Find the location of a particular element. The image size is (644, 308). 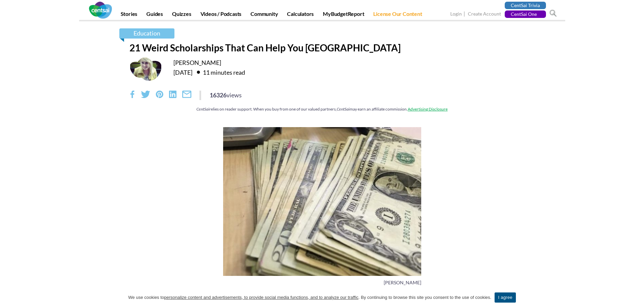

a: Login is located at coordinates (456, 14).